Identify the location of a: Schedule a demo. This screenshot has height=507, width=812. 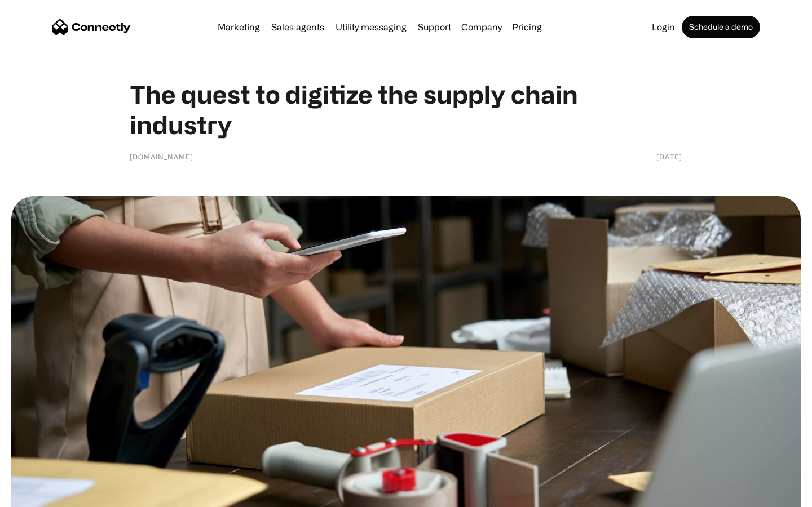
(721, 27).